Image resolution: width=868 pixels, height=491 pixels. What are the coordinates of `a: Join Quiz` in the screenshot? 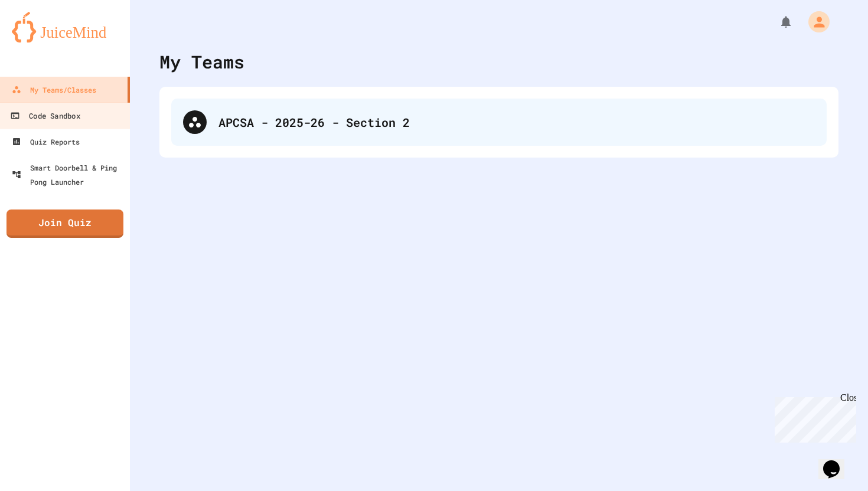 It's located at (65, 224).